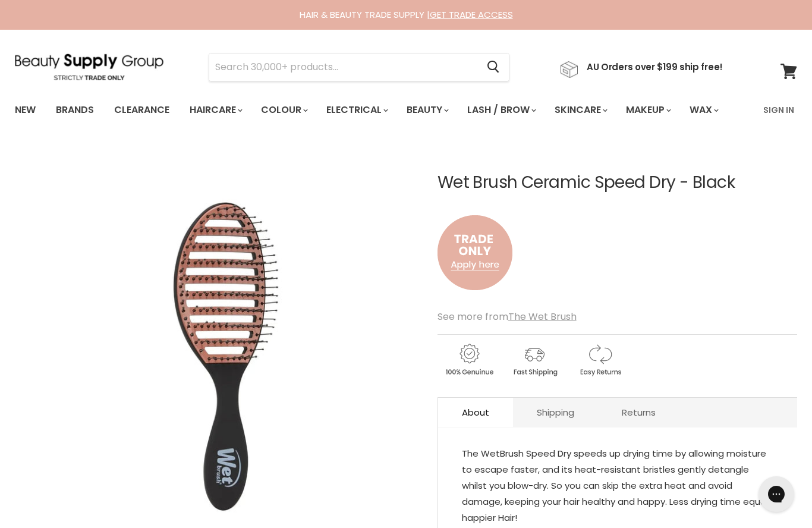  What do you see at coordinates (779, 110) in the screenshot?
I see `a: Sign In` at bounding box center [779, 110].